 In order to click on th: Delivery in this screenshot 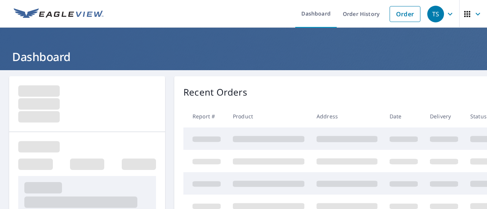, I will do `click(444, 116)`.